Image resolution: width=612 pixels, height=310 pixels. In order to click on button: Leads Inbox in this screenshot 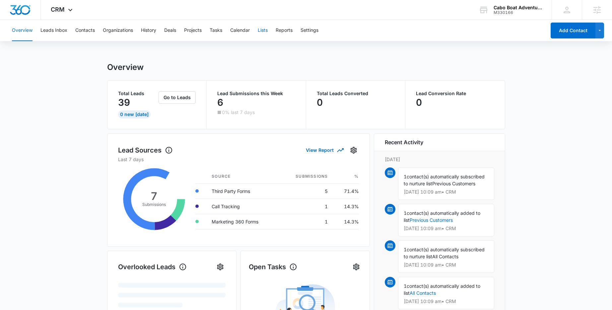, I will do `click(54, 31)`.